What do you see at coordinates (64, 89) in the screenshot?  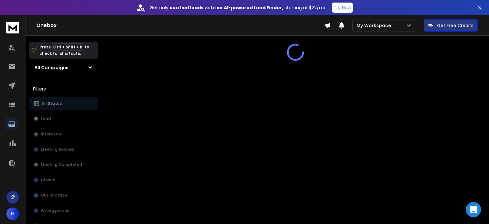 I see `h3: Filters` at bounding box center [64, 89].